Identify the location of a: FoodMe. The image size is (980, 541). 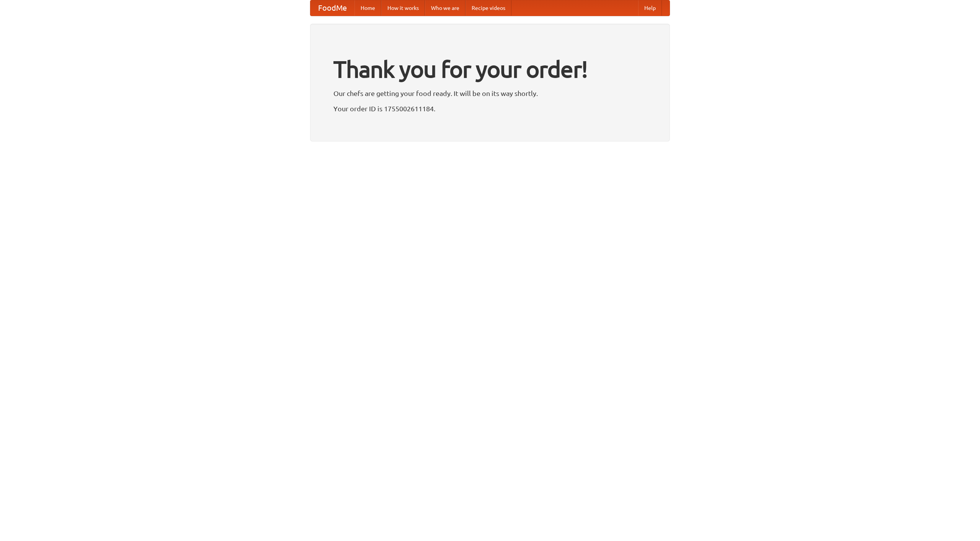
(332, 8).